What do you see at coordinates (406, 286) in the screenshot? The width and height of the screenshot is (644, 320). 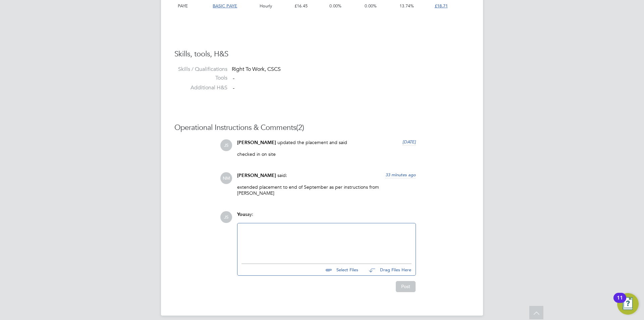 I see `button: Post` at bounding box center [406, 286].